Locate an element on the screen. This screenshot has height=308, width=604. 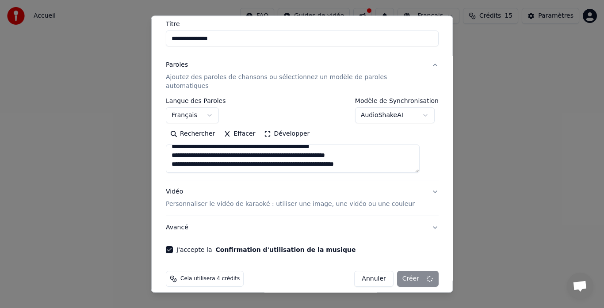
button: VidéoPersonnaliser le vidéo de karaoké : utiliser une image, une vidéo ou une couleur is located at coordinates (302, 198).